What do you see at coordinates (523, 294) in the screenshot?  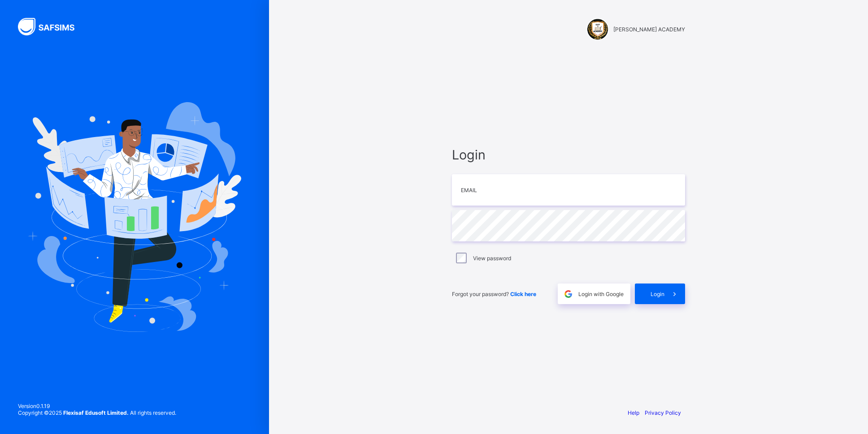 I see `span: Click here` at bounding box center [523, 294].